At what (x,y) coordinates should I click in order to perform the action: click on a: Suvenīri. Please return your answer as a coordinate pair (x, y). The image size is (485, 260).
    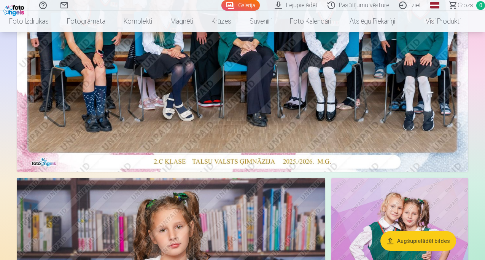
    Looking at the image, I should click on (261, 21).